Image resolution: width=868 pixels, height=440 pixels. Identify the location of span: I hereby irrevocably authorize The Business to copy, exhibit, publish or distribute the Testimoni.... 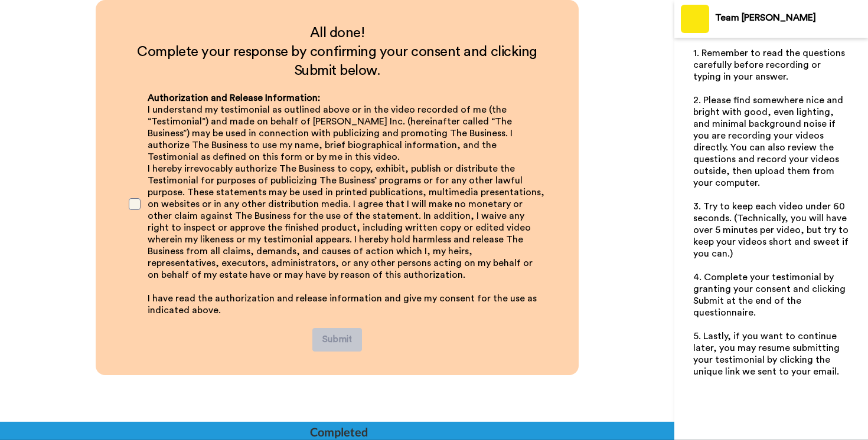
(348, 222).